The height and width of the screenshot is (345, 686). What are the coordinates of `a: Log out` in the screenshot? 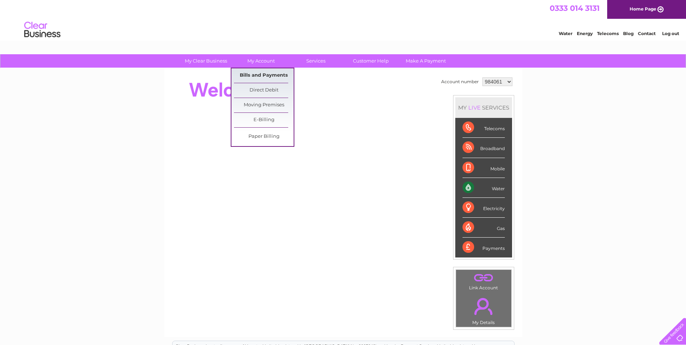 It's located at (671, 33).